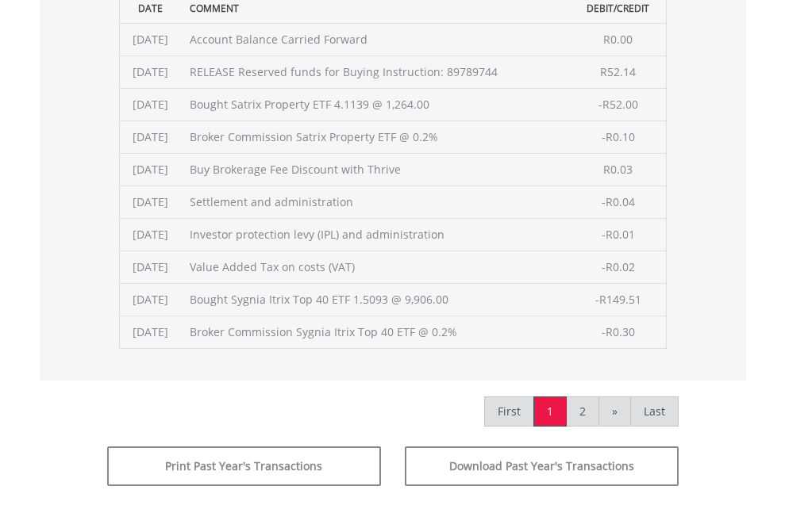 Image resolution: width=785 pixels, height=532 pixels. I want to click on td: RELEASE Reserved funds for Buying Instruction: 89789744, so click(376, 71).